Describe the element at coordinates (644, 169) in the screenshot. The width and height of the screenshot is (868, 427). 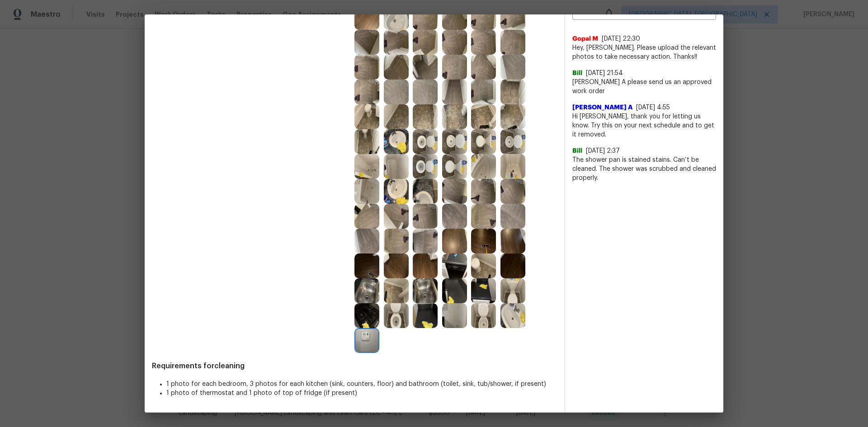
I see `span: The shower pan is stained stains. Can’t be cleaned. The shower was scrubbed and cleaned properly.` at that location.